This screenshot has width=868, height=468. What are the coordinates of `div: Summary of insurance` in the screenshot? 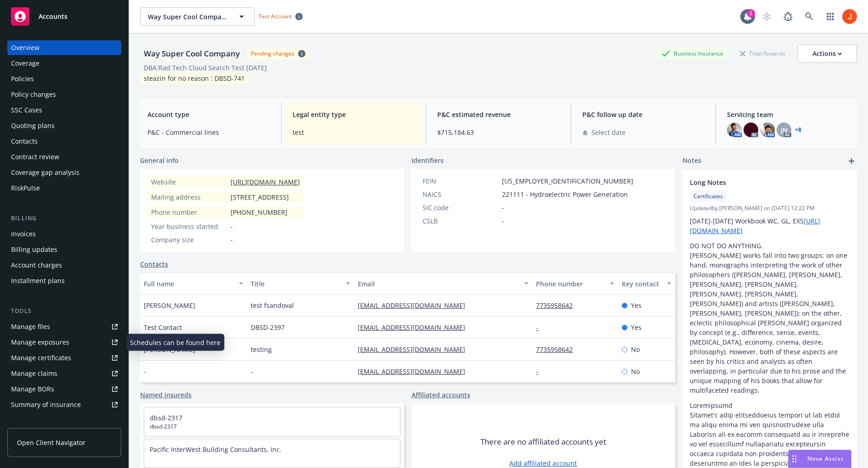 It's located at (46, 405).